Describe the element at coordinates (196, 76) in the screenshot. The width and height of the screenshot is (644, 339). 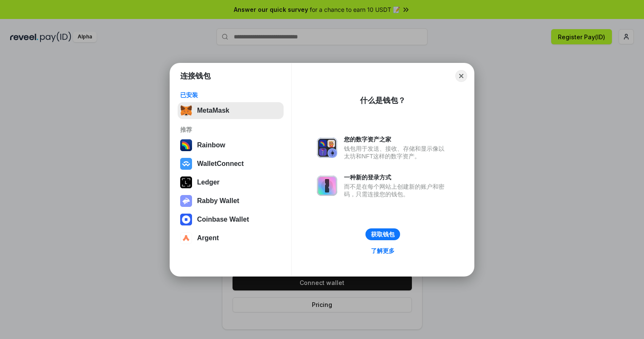
I see `h1: 连接钱包` at that location.